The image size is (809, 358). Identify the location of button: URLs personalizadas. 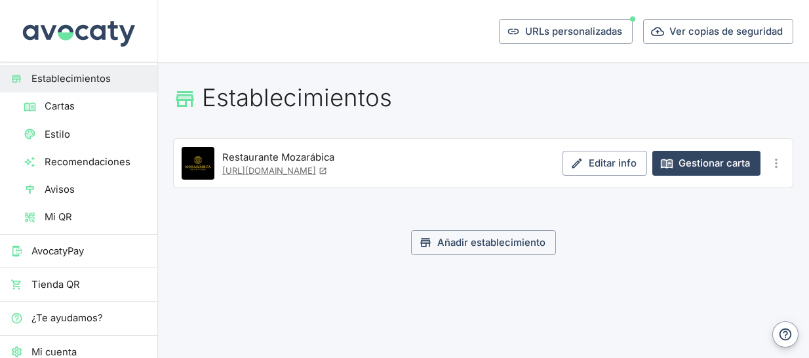
(566, 31).